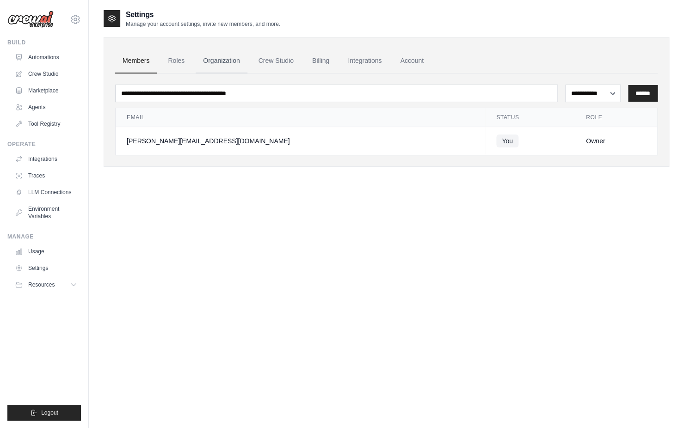 This screenshot has width=684, height=428. I want to click on span: You, so click(507, 141).